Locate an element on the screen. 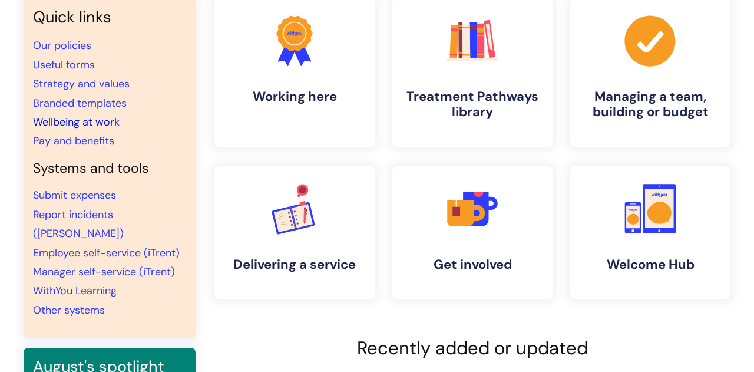  a: Manager self-service (iTrent) is located at coordinates (104, 272).